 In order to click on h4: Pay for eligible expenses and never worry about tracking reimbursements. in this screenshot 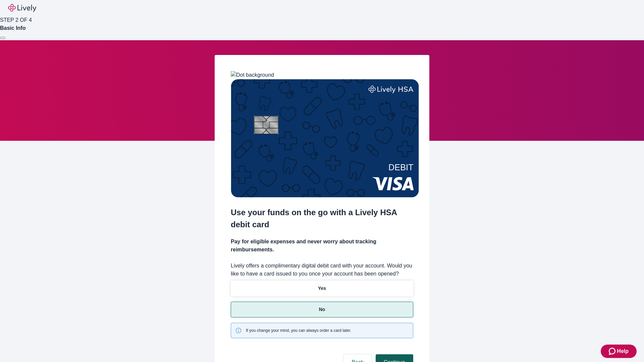, I will do `click(322, 246)`.